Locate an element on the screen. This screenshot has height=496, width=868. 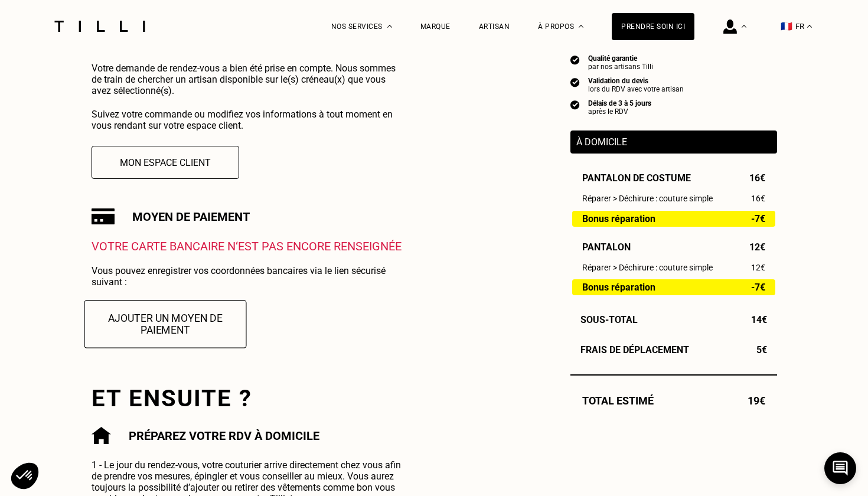
p: Votre carte bancaire n‘est pas encore renseignée is located at coordinates (250, 247).